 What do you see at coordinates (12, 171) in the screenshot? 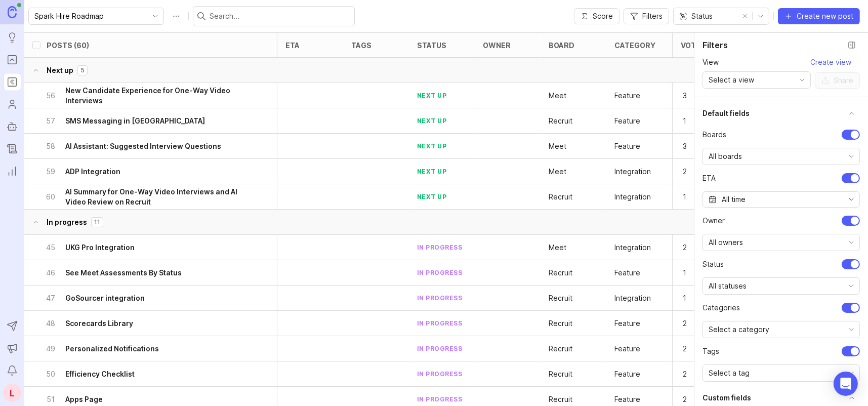
I see `a: Reporting` at bounding box center [12, 171].